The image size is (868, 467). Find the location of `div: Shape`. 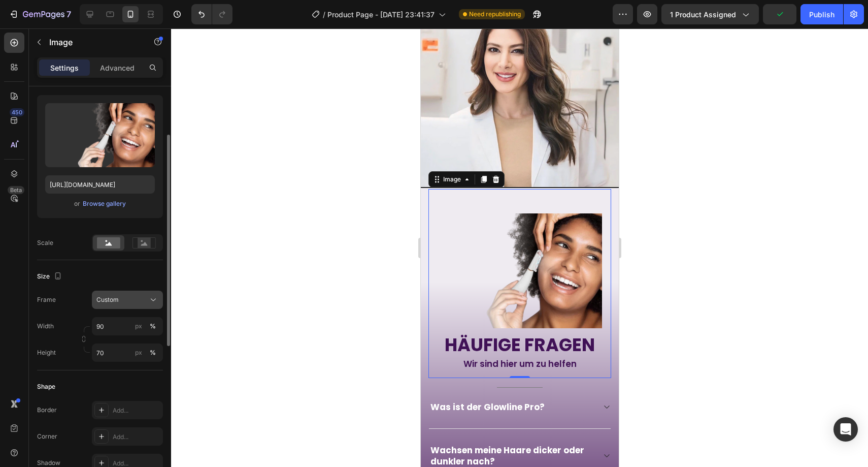

div: Shape is located at coordinates (46, 386).